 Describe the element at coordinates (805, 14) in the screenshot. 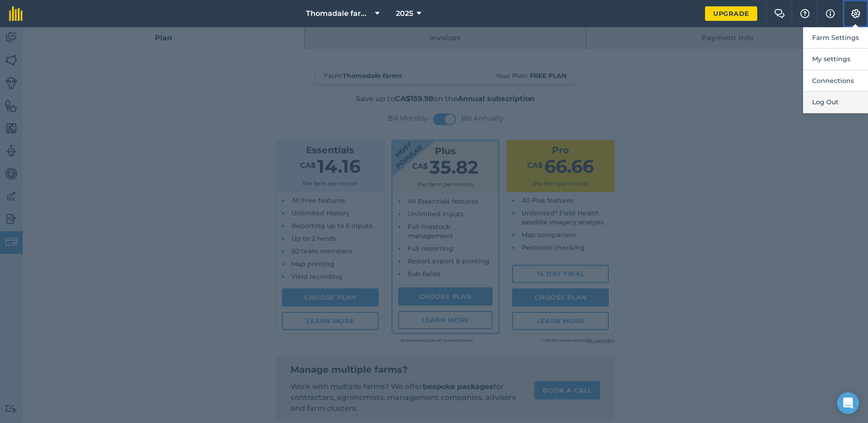

I see `img: A question mark icon` at that location.